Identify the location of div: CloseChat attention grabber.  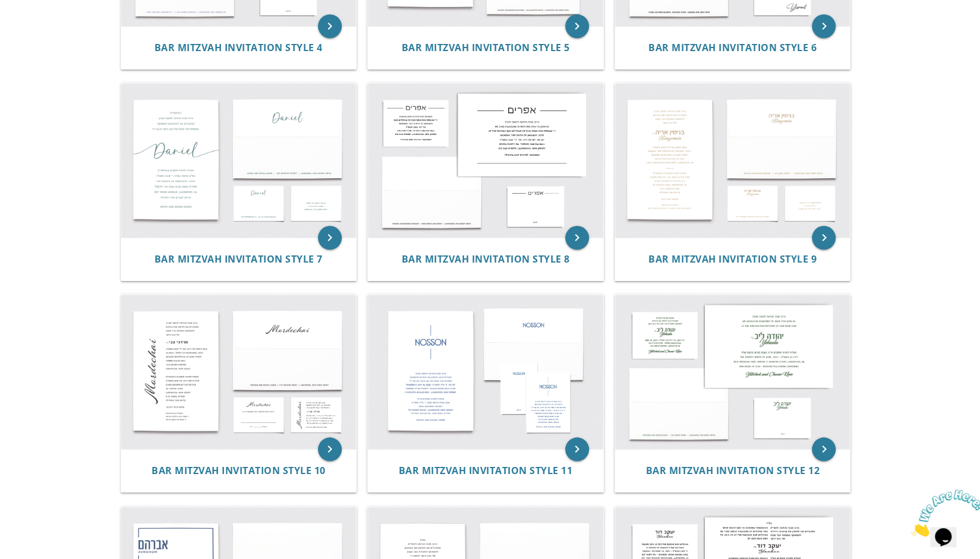
(37, 28).